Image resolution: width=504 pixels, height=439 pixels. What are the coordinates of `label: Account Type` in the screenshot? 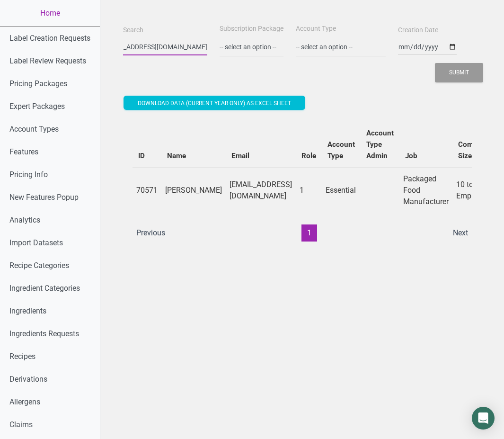 It's located at (316, 29).